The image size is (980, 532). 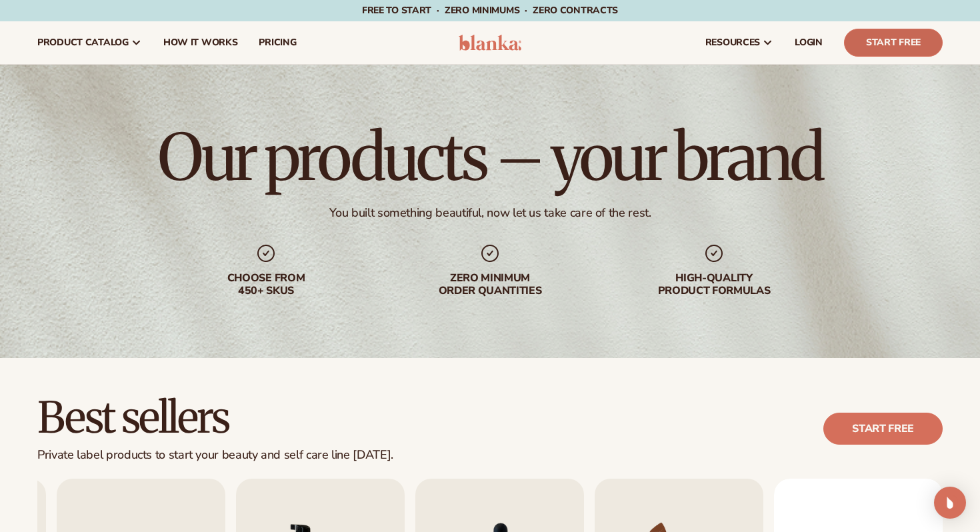 I want to click on div: Choose from 450+ Skus, so click(x=266, y=285).